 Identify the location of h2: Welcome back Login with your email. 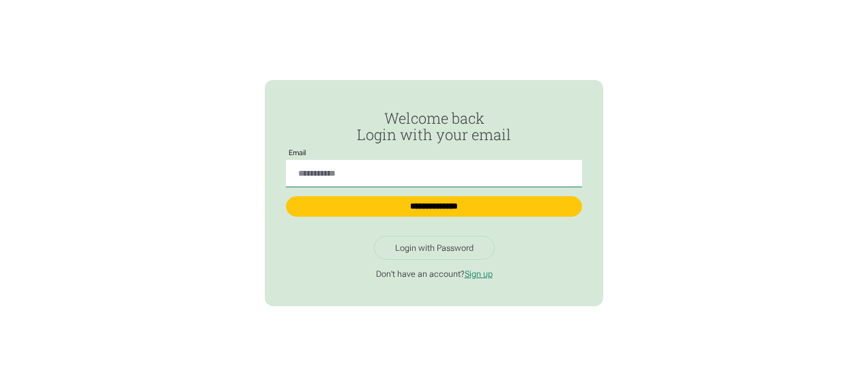
(434, 126).